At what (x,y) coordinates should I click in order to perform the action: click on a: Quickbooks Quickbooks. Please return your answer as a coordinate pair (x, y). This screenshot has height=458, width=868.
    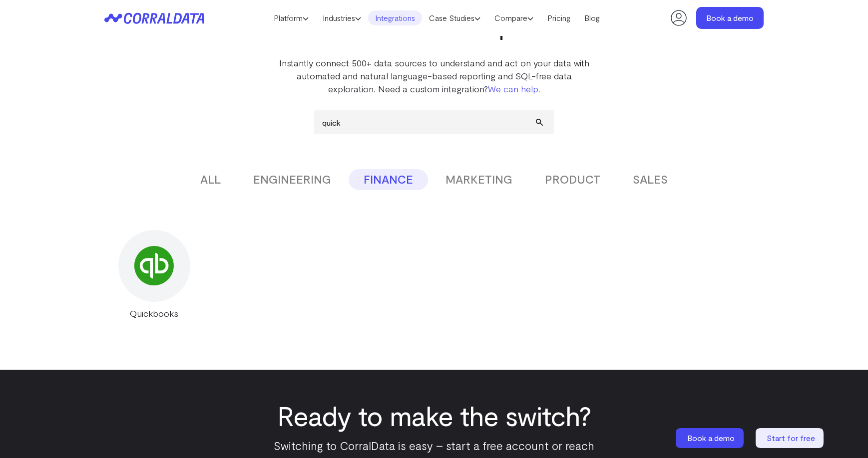
    Looking at the image, I should click on (154, 275).